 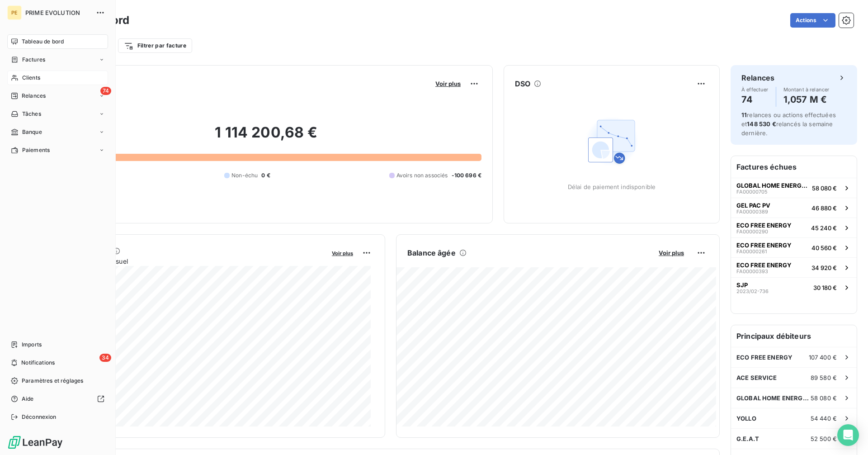 What do you see at coordinates (794, 167) in the screenshot?
I see `h6: Factures échues` at bounding box center [794, 167].